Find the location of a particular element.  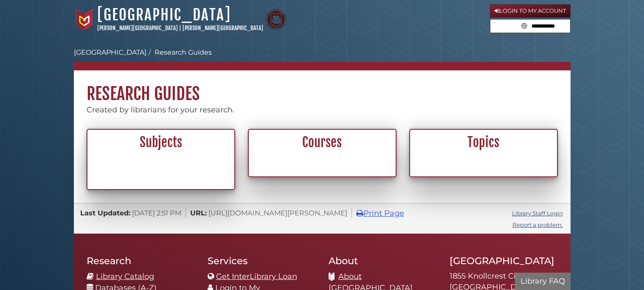

img: Calvin University is located at coordinates (85, 20).